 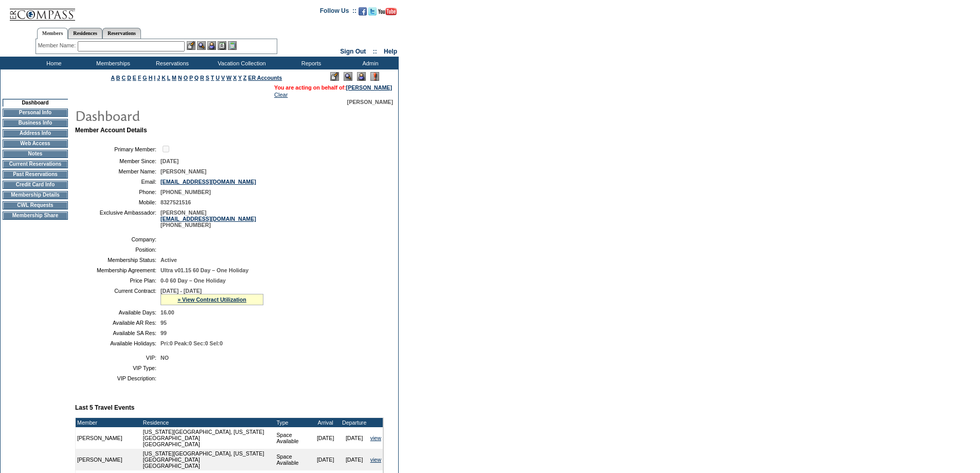 I want to click on td: Current Reservations, so click(x=35, y=164).